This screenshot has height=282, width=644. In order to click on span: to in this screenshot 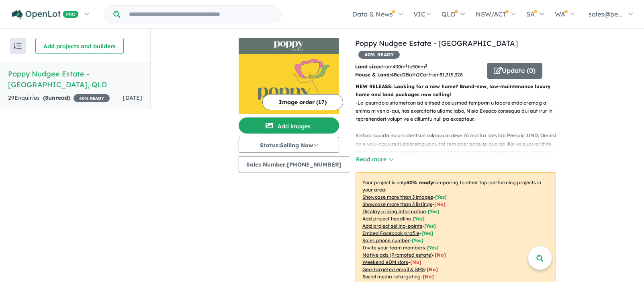, I will do `click(417, 67)`.